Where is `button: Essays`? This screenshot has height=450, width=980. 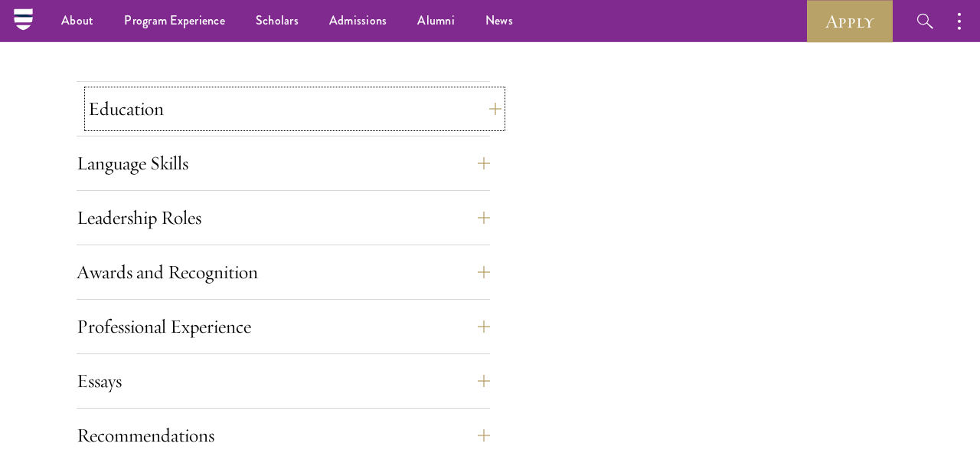 button: Essays is located at coordinates (283, 381).